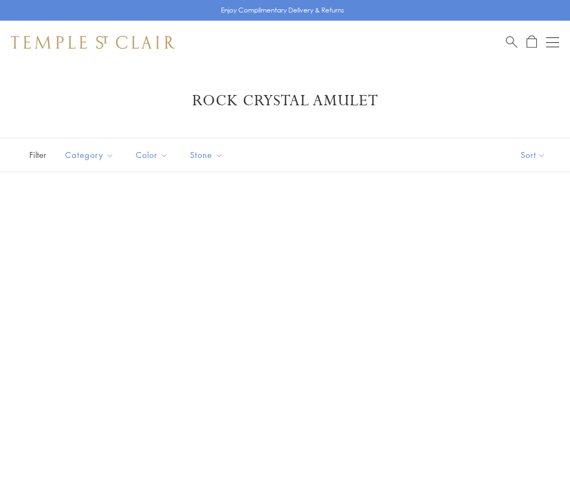 The width and height of the screenshot is (570, 482). What do you see at coordinates (282, 10) in the screenshot?
I see `p: Enjoy Complimentary Delivery & Returns` at bounding box center [282, 10].